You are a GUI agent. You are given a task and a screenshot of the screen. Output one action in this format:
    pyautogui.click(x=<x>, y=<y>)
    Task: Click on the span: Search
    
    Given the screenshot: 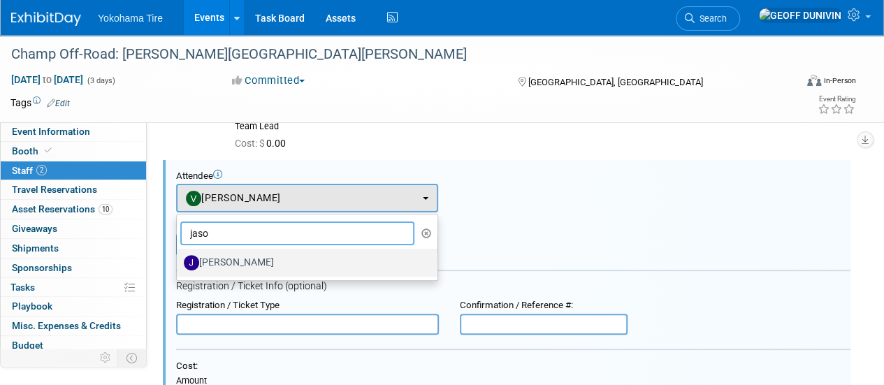 What is the action you would take?
    pyautogui.click(x=711, y=18)
    